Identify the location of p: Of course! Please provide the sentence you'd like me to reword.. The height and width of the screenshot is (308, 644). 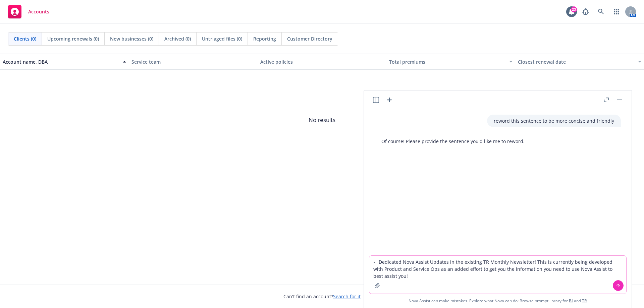
(452, 141).